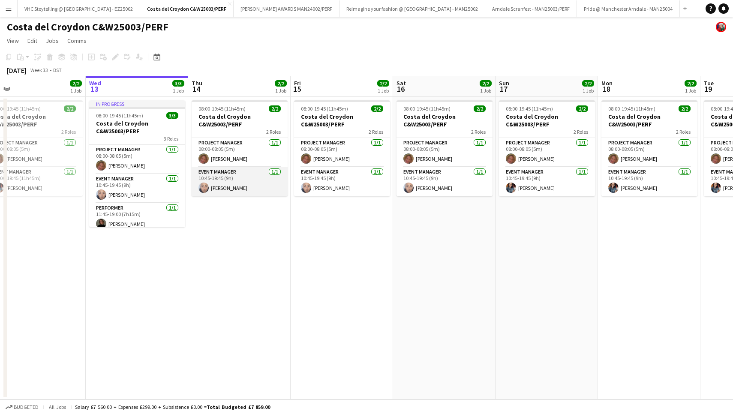 This screenshot has height=414, width=733. What do you see at coordinates (32, 41) in the screenshot?
I see `span: Edit` at bounding box center [32, 41].